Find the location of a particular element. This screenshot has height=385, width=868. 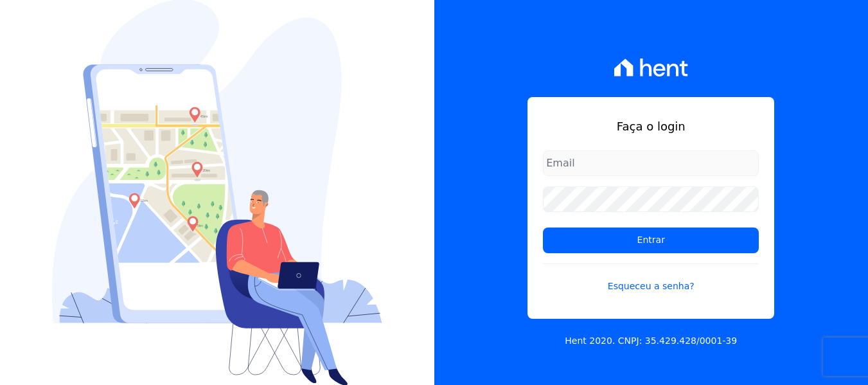

p: Hent 2020. CNPJ: 35.429.428/0001-39 is located at coordinates (651, 341).